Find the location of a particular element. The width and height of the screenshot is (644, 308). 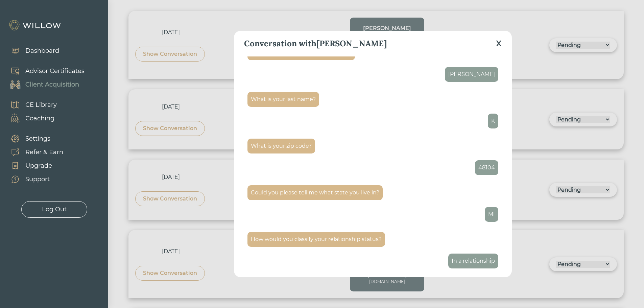

div: Client Acquisition is located at coordinates (52, 85).